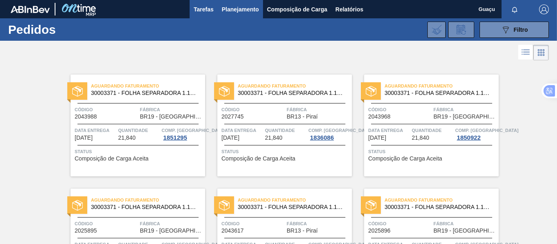  I want to click on span: 2043617, so click(232, 231).